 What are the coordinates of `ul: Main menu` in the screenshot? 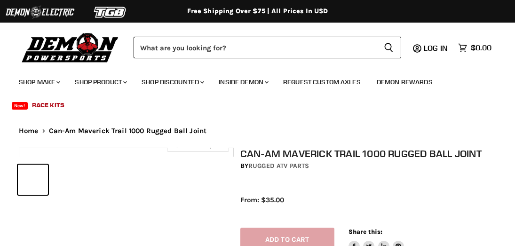 It's located at (250, 92).